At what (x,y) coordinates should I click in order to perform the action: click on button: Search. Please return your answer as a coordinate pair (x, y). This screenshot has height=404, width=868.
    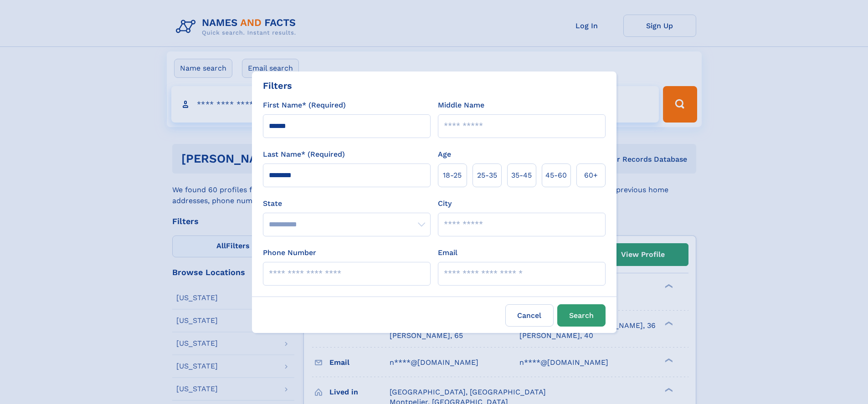
    Looking at the image, I should click on (582, 315).